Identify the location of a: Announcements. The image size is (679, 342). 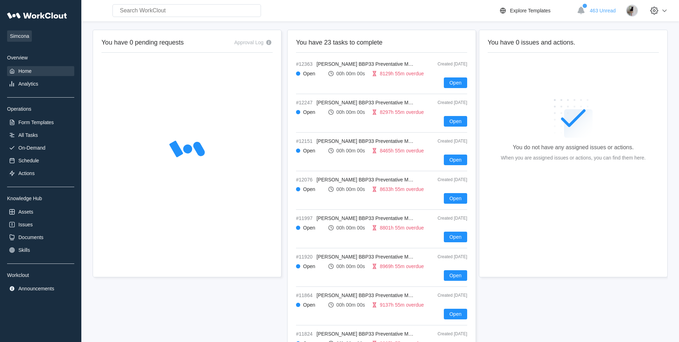
(41, 288).